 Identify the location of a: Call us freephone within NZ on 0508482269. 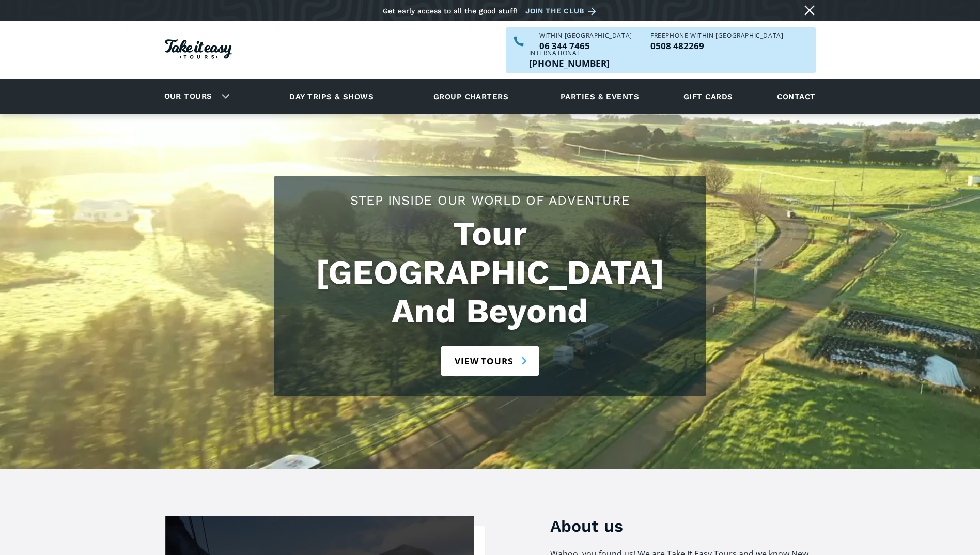
(716, 45).